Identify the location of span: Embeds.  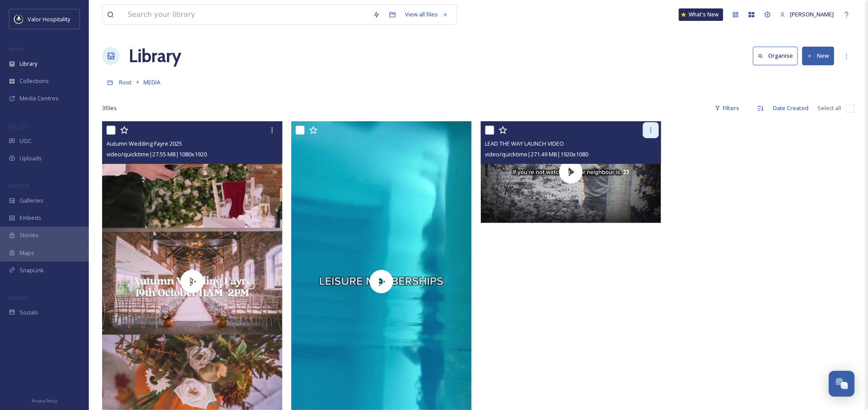
(30, 218).